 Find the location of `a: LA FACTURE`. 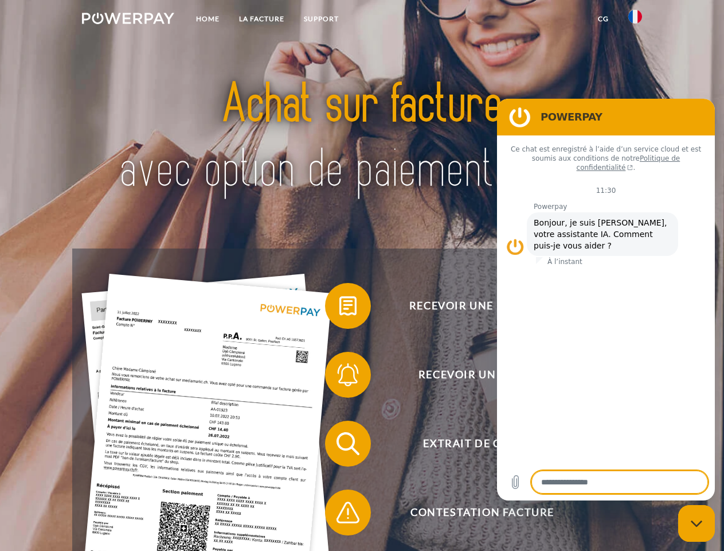

a: LA FACTURE is located at coordinates (262, 19).